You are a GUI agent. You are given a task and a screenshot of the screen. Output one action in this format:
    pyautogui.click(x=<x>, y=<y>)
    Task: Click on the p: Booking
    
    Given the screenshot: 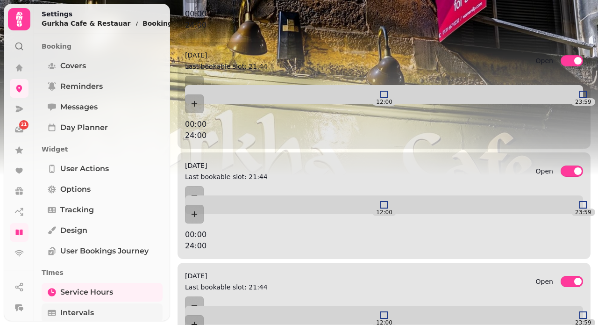 What is the action you would take?
    pyautogui.click(x=102, y=46)
    